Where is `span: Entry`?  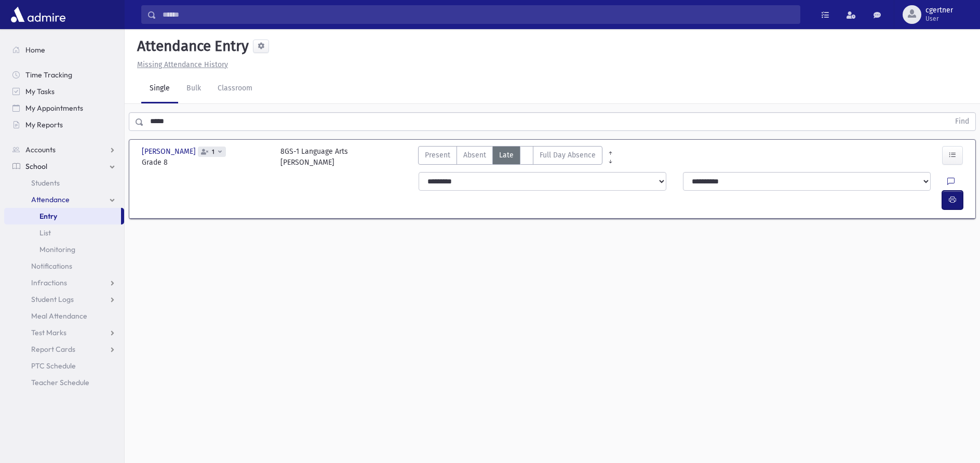
span: Entry is located at coordinates (49, 216).